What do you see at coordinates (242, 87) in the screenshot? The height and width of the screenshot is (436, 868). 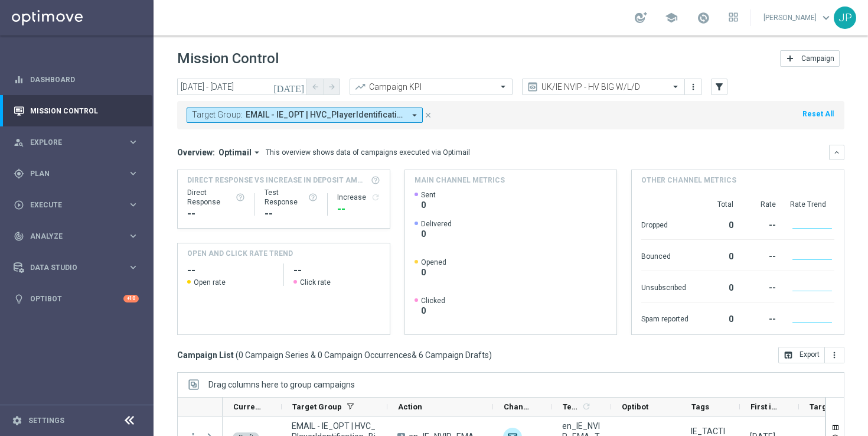 I see `input: Select date range` at bounding box center [242, 87].